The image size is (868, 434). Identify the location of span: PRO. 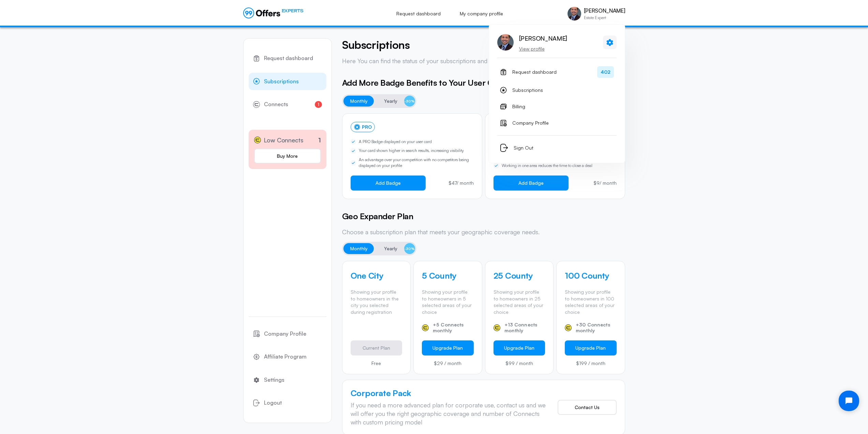
(367, 127).